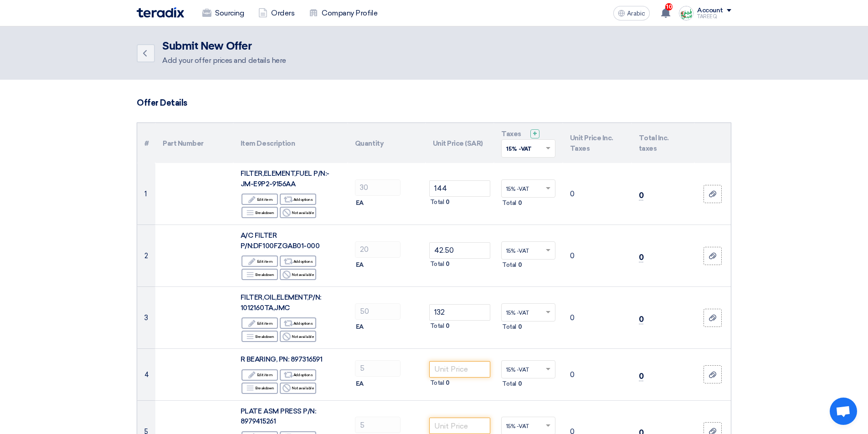 This screenshot has width=868, height=434. Describe the element at coordinates (843, 411) in the screenshot. I see `div: Open chat` at that location.